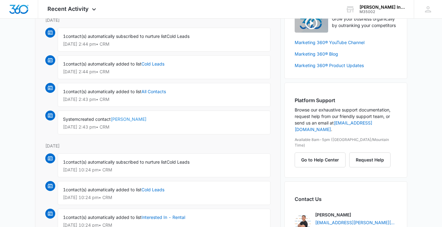  What do you see at coordinates (346, 54) in the screenshot?
I see `a: Marketing 360® Blog` at bounding box center [346, 54].